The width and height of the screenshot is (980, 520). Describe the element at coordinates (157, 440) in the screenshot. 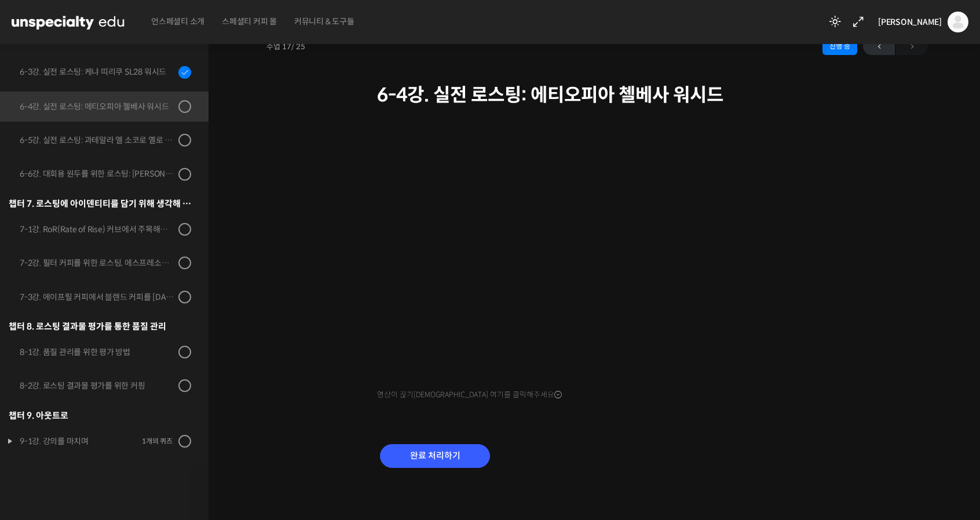

I see `div: 1개의 퀴즈` at that location.